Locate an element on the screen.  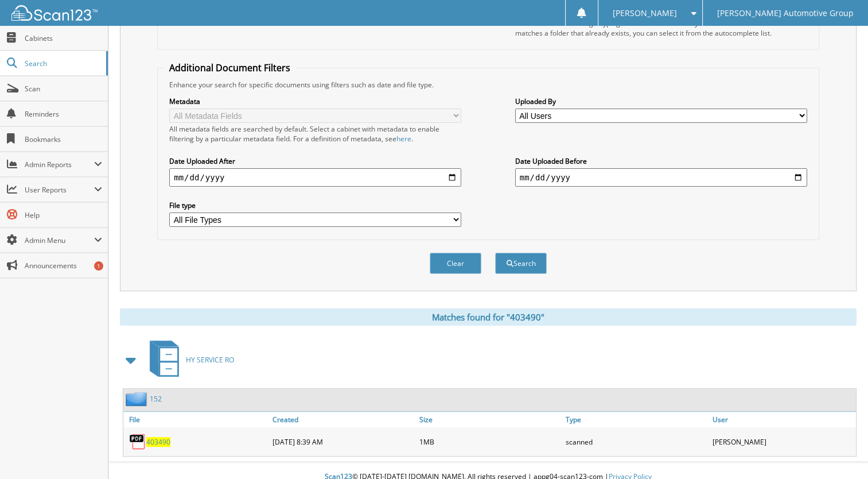
div: Matches found for "403490" is located at coordinates (489, 317).